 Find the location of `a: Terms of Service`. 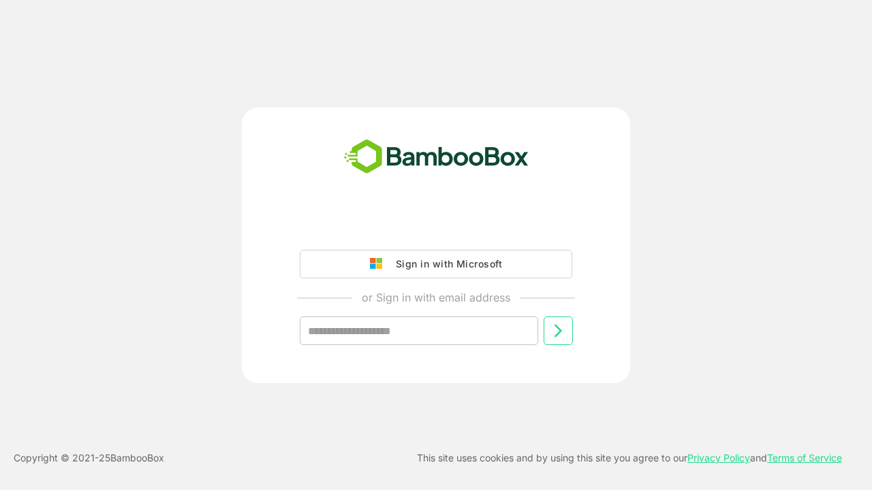

a: Terms of Service is located at coordinates (804, 458).